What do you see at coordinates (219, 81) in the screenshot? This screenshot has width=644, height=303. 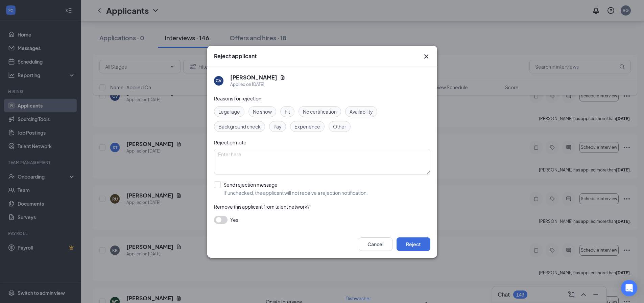 I see `div: CV` at bounding box center [219, 81].